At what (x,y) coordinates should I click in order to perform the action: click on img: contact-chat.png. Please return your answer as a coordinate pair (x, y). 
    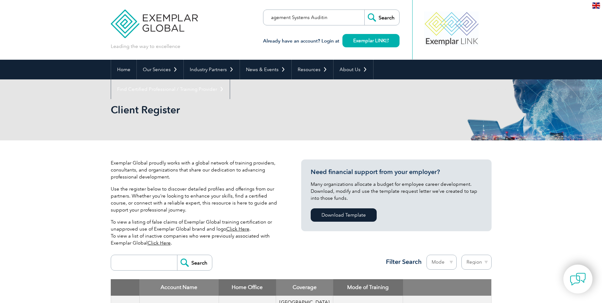
    Looking at the image, I should click on (578, 279).